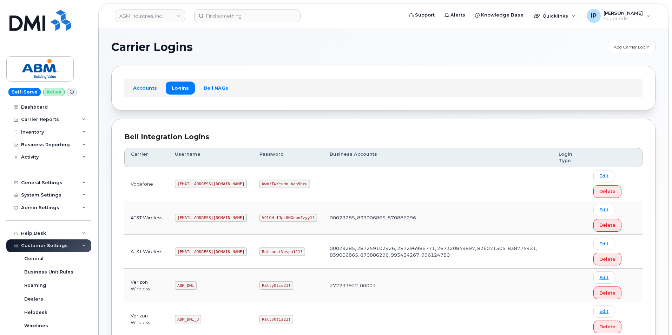  What do you see at coordinates (145, 88) in the screenshot?
I see `a: Accounts` at bounding box center [145, 88].